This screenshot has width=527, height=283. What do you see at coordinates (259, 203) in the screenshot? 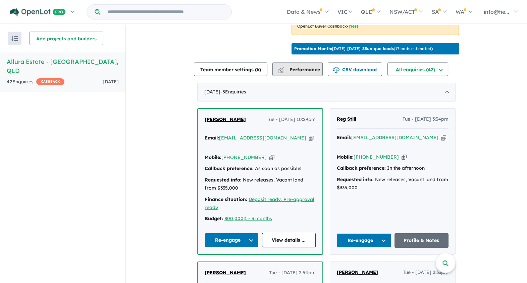
I see `a: Deposit ready, Pre-approval ready` at bounding box center [259, 203].